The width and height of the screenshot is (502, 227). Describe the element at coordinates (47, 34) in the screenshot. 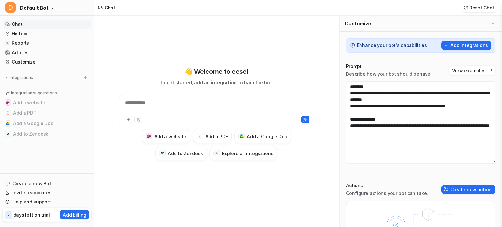

I see `a: History` at that location.